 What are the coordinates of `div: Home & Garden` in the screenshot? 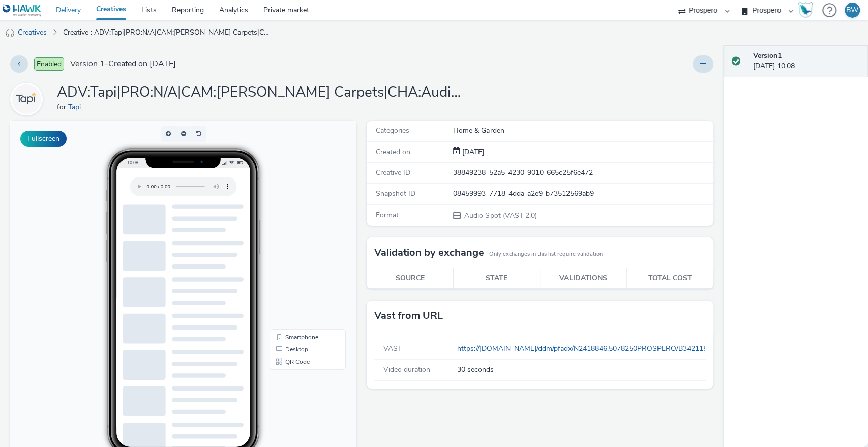 It's located at (582, 130).